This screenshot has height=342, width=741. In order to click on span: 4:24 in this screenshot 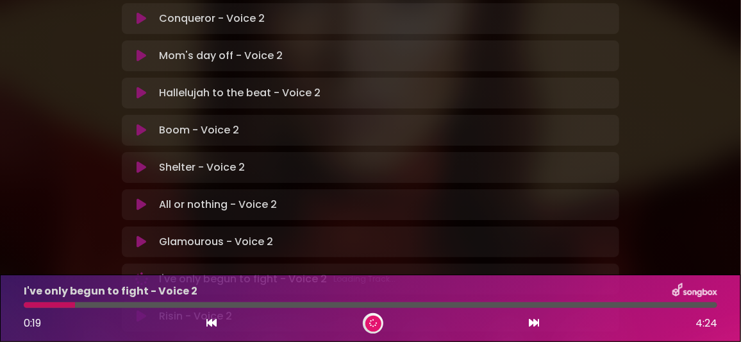, I will do `click(707, 323)`.